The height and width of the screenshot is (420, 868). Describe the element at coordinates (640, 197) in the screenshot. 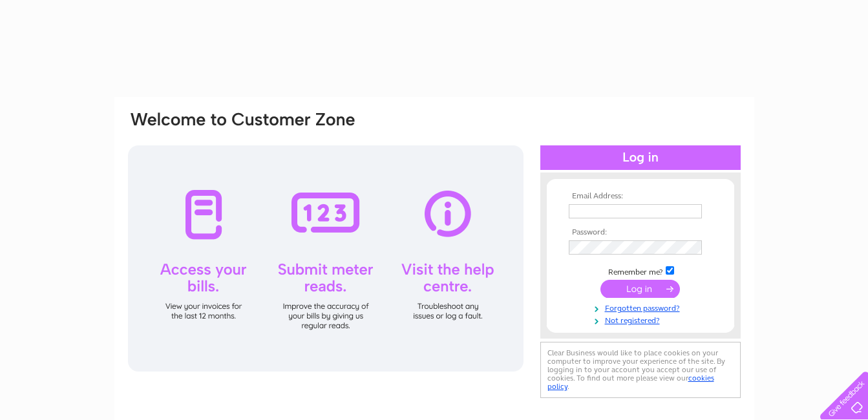

I see `th: Email Address:` at that location.